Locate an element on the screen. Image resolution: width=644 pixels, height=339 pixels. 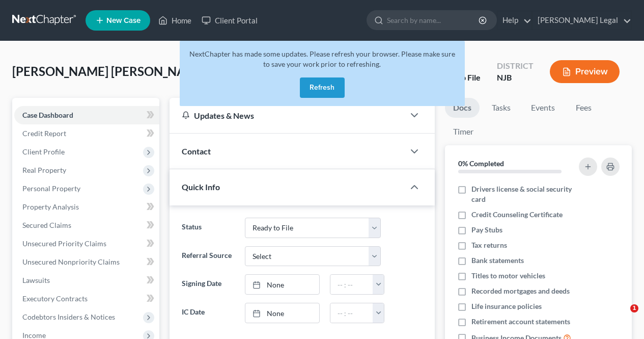
div: NJB is located at coordinates (516, 78).